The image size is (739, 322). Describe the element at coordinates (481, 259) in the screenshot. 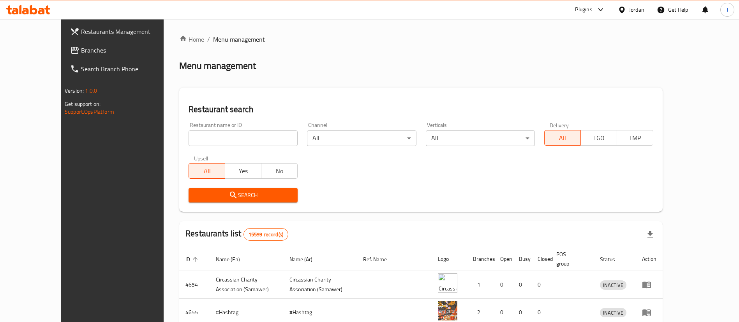

I see `th: Branches` at that location.